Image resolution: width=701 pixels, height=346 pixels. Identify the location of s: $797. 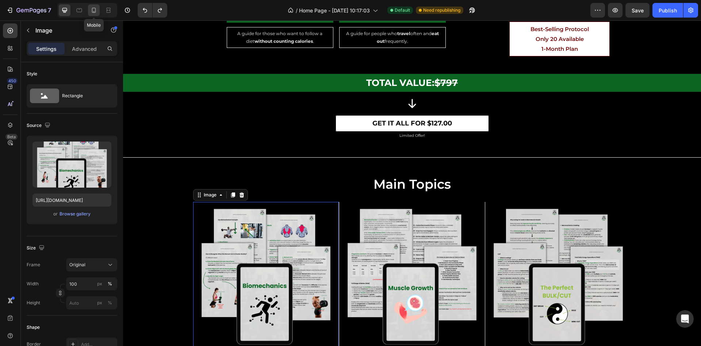
(323, 62).